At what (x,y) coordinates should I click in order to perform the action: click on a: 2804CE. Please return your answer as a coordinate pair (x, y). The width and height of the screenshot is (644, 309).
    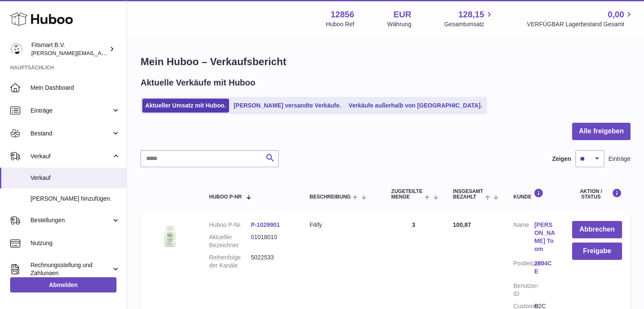
    Looking at the image, I should click on (544, 268).